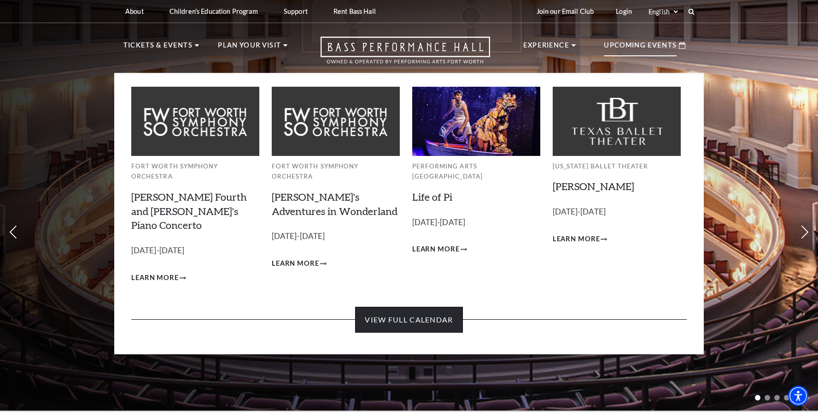 The width and height of the screenshot is (818, 412). Describe the element at coordinates (299, 263) in the screenshot. I see `a: Learn More Alice's Adventures in Wonderland` at that location.